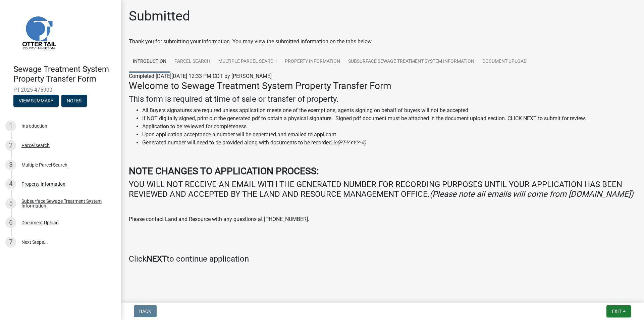 This screenshot has height=320, width=644. What do you see at coordinates (61, 90) in the screenshot?
I see `span: PT-2025-475900` at bounding box center [61, 90].